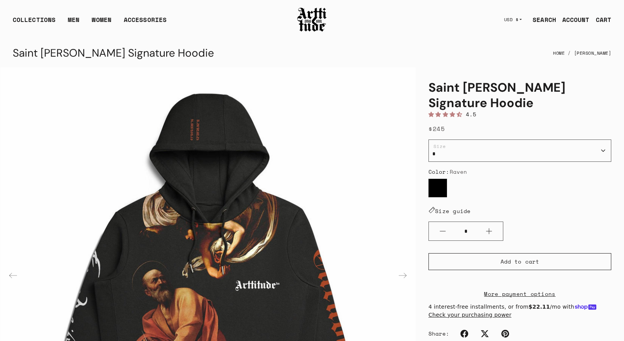 This screenshot has height=341, width=624. I want to click on a: More payment options, so click(520, 294).